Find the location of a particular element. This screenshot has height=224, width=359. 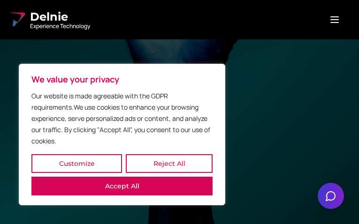

div: Delnie Logo Full is located at coordinates (49, 20).